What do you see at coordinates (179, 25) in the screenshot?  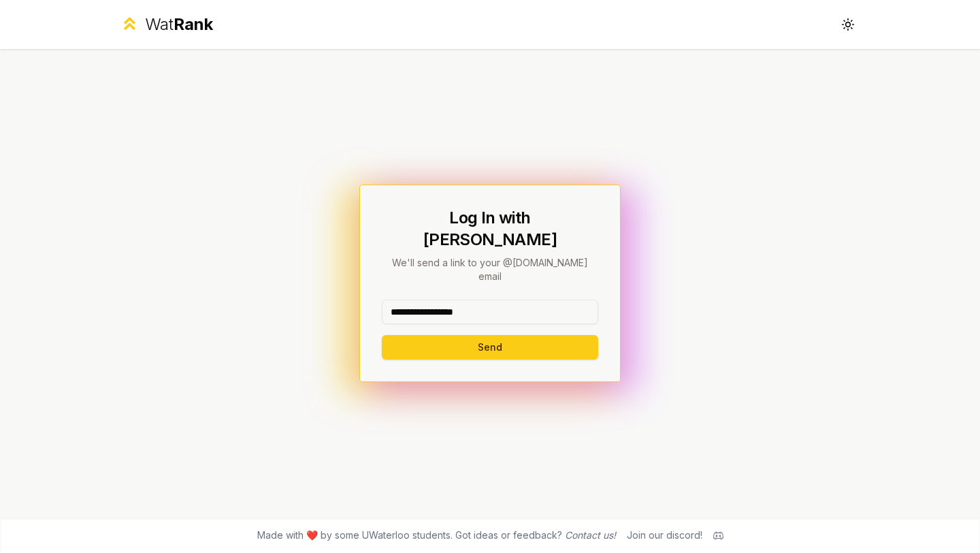 I see `div: Wat` at bounding box center [179, 25].